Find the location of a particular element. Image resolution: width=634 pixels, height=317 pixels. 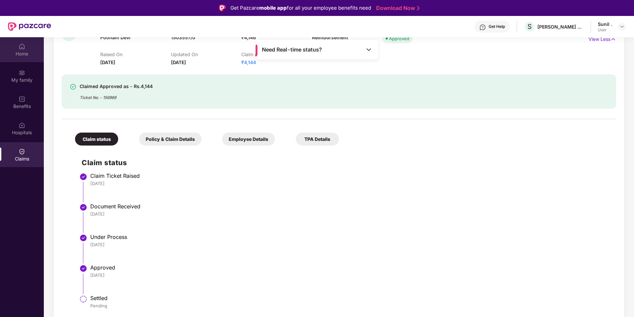

img: svg+xml;base64,PHN2ZyBpZD0iSGVscC0zMngzMiIgeG1sbnM9Imh0dHA6Ly93d3cudzMub3JnLzIwMDAvc3ZnIiB3aWR0aD... is located at coordinates (483, 27).